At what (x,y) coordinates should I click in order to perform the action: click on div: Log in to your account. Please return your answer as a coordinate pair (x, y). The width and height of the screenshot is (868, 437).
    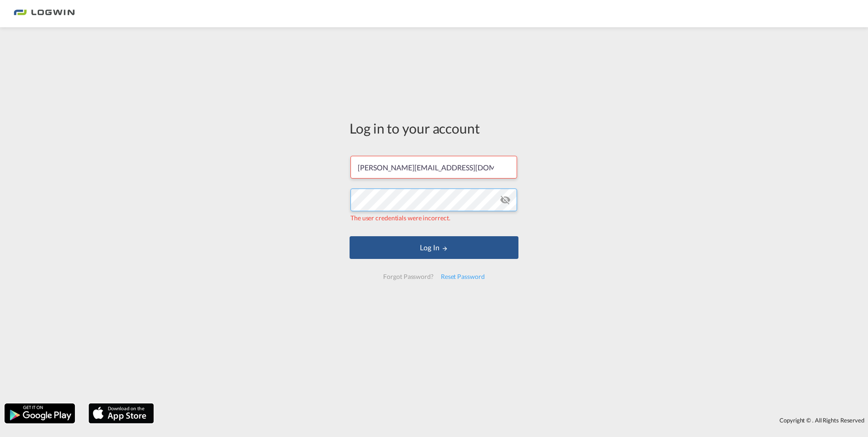
    Looking at the image, I should click on (434, 128).